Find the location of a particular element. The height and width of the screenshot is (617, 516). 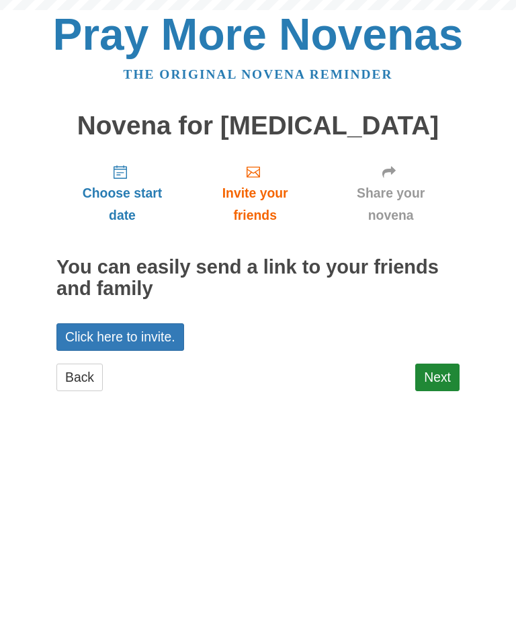

a: Share your novena is located at coordinates (391, 193).